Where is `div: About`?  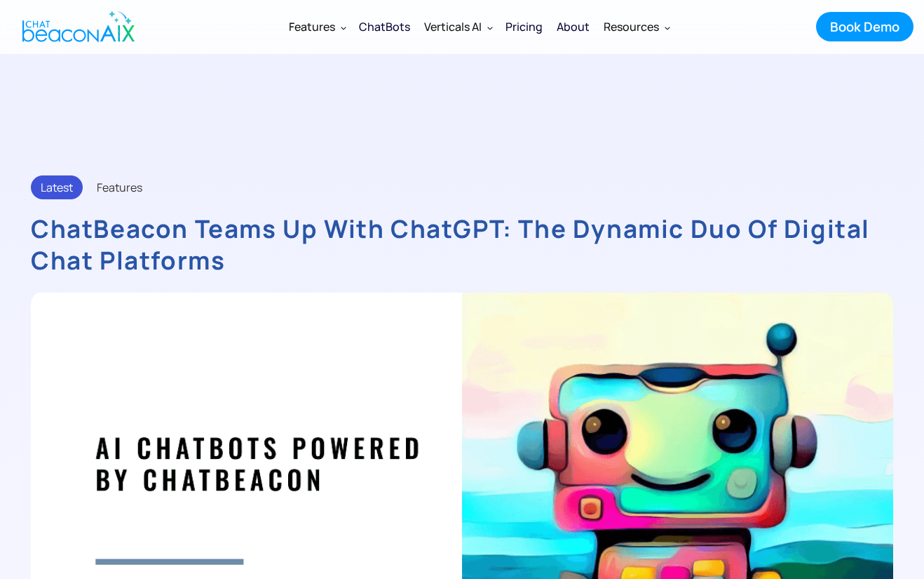 div: About is located at coordinates (573, 27).